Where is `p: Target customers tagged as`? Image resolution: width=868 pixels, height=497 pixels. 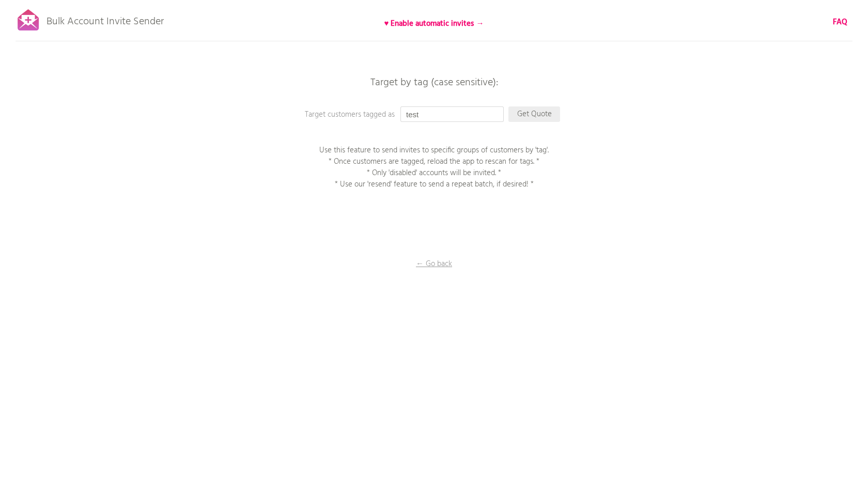
p: Target customers tagged as is located at coordinates (409, 115).